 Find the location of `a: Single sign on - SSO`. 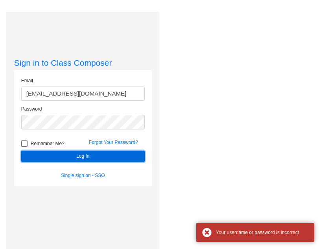

a: Single sign on - SSO is located at coordinates (82, 175).